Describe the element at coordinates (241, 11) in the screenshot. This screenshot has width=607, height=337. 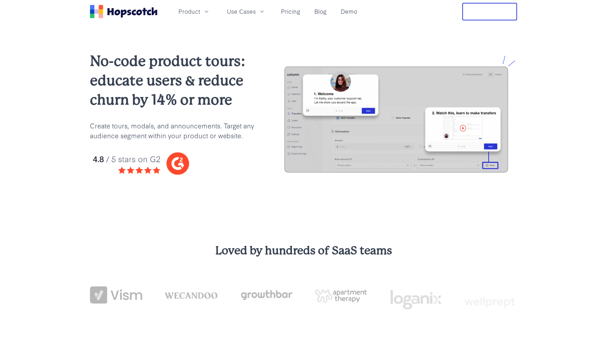
I see `span: Use Cases` at that location.